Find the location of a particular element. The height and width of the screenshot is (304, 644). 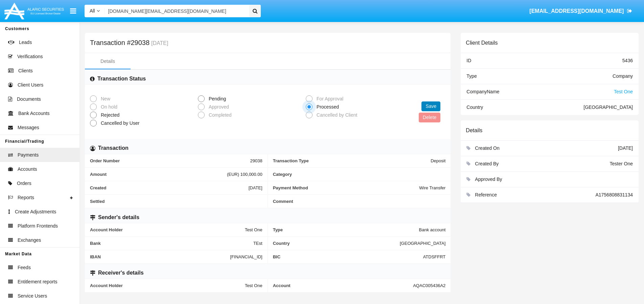

span: Category is located at coordinates (359, 174).